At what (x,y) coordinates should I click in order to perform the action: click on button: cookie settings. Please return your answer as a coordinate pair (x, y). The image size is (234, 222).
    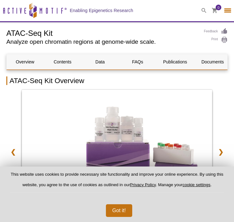
    Looking at the image, I should click on (196, 184).